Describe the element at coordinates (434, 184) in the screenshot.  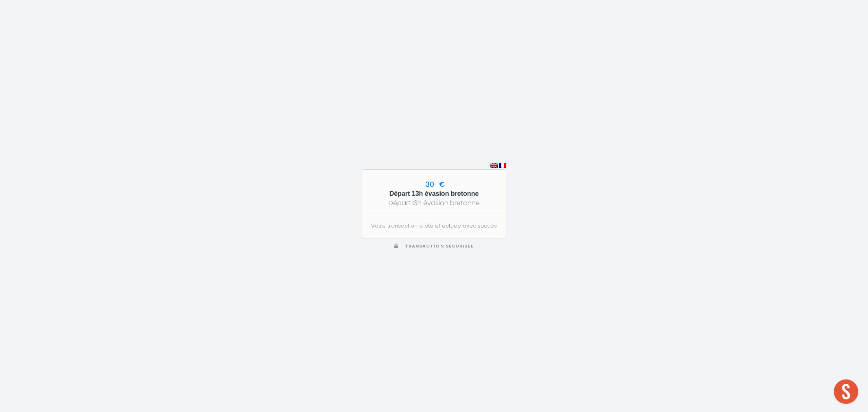
I see `span: 30 €` at that location.